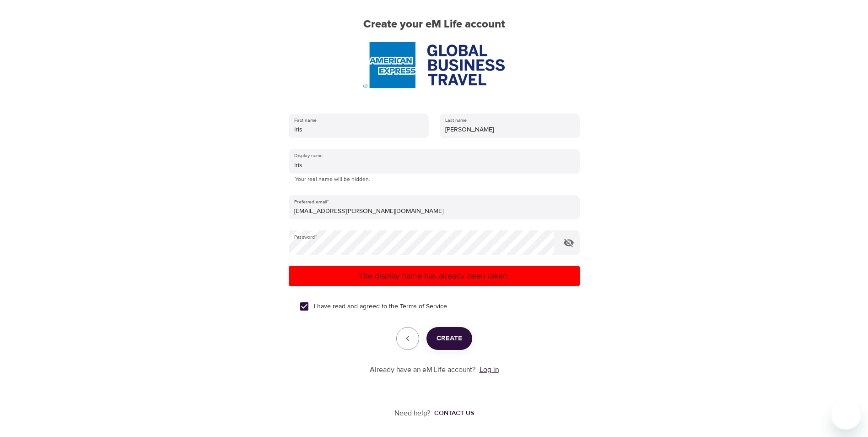 The width and height of the screenshot is (868, 437). What do you see at coordinates (454, 413) in the screenshot?
I see `div: Contact us` at bounding box center [454, 413].